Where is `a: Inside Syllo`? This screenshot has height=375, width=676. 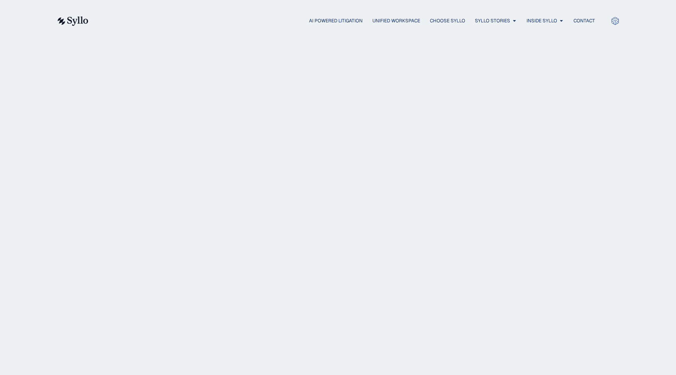
a: Inside Syllo is located at coordinates (542, 21).